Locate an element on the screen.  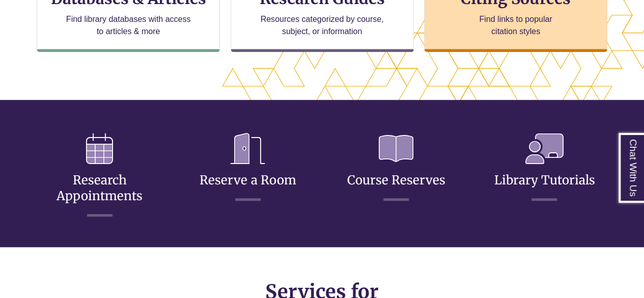
a: Course Reserves is located at coordinates (396, 167).